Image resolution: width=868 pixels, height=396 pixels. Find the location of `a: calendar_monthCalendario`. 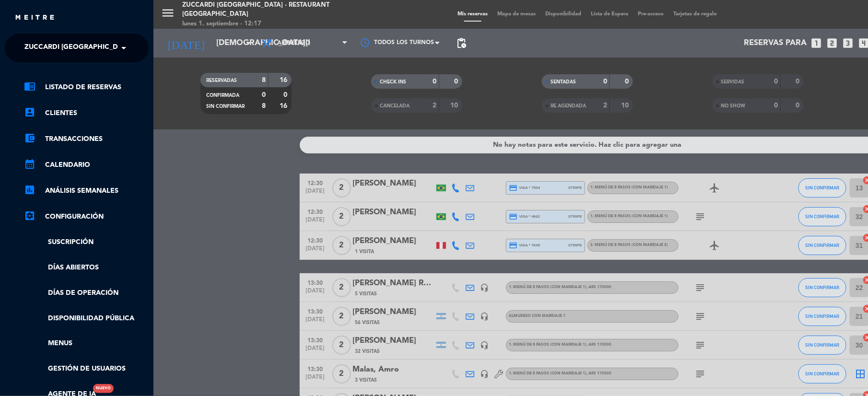

a: calendar_monthCalendario is located at coordinates (87, 165).